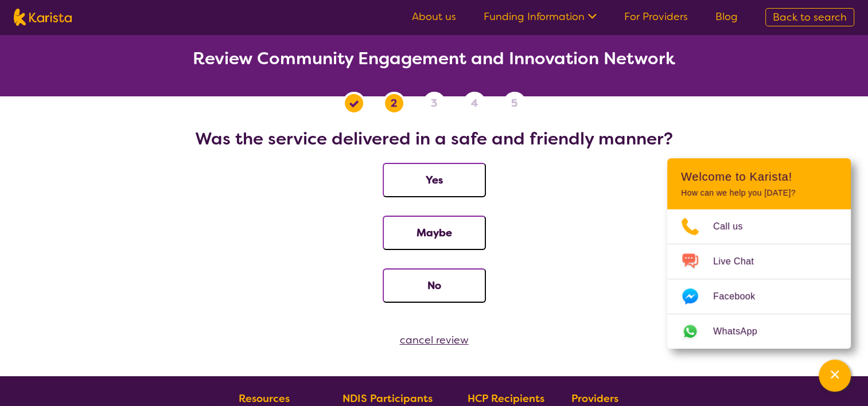  I want to click on a: For Providers, so click(656, 17).